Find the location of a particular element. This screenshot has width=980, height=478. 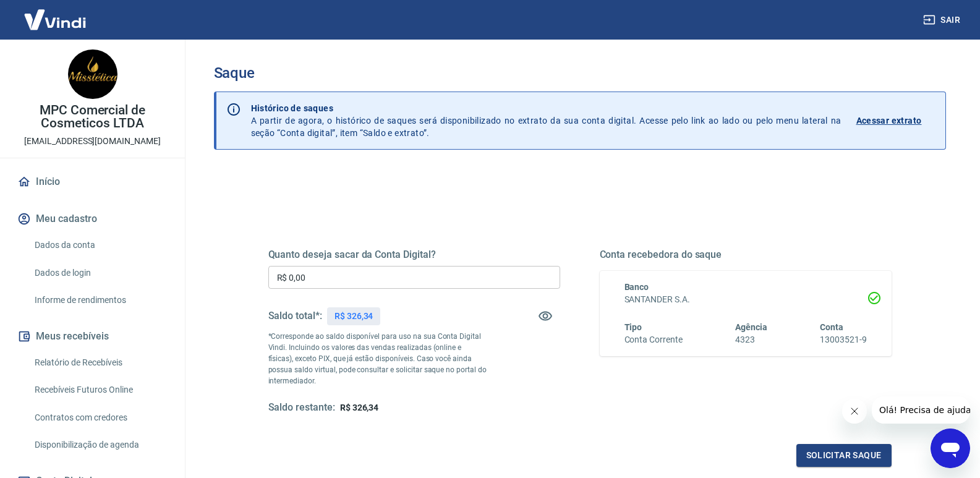

p: *Corresponde ao saldo disponível para uso na sua Conta Digital Vindi. Incluindo os valores das ve... is located at coordinates (378, 358).